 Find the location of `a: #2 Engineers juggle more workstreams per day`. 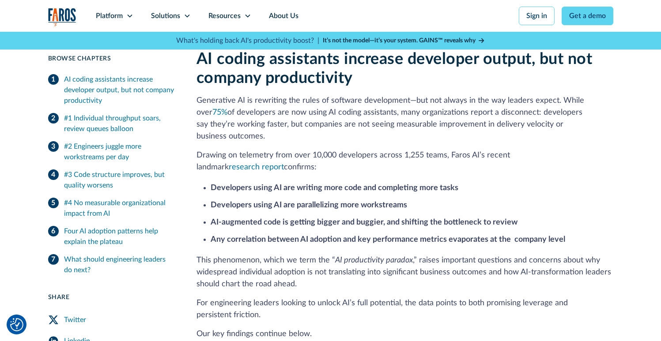

a: #2 Engineers juggle more workstreams per day is located at coordinates (112, 152).